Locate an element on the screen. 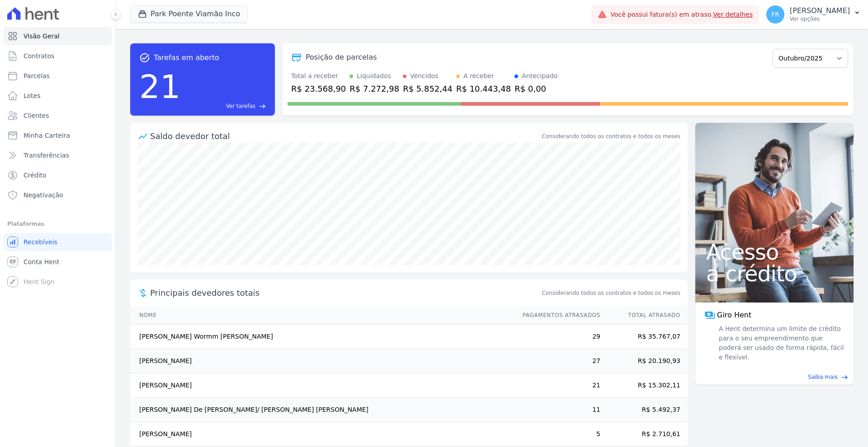 The height and width of the screenshot is (447, 868). td: R$ 5.492,37 is located at coordinates (644, 410).